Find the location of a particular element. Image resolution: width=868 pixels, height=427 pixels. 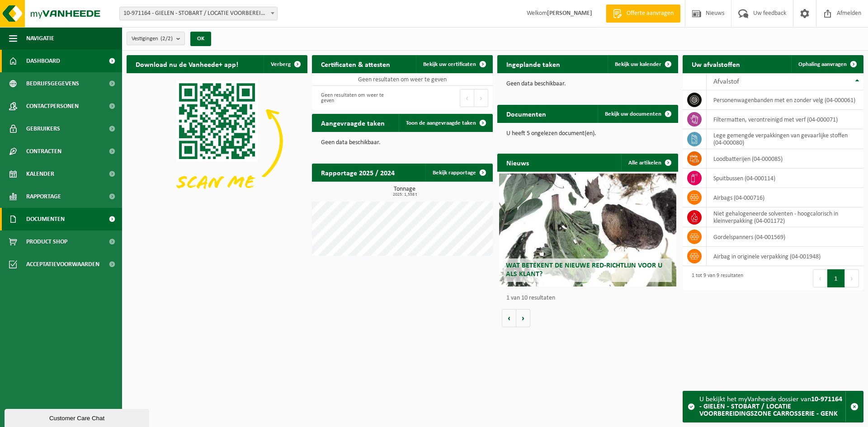

a: Bekijk uw certificaten is located at coordinates (454, 64).